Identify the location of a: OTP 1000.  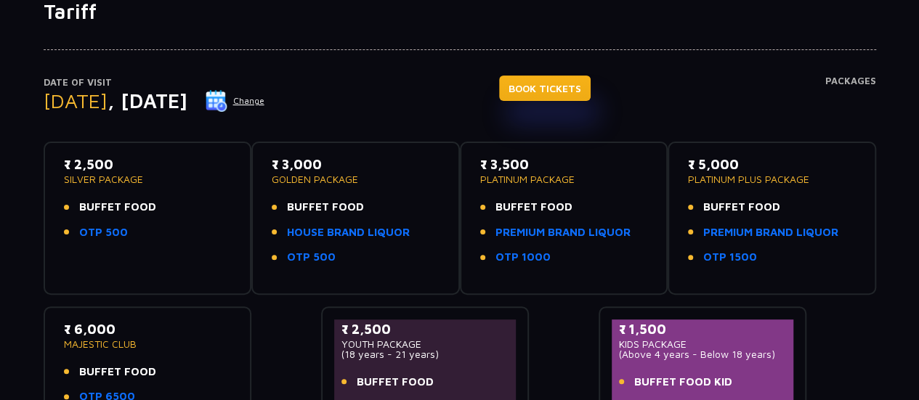
(523, 257).